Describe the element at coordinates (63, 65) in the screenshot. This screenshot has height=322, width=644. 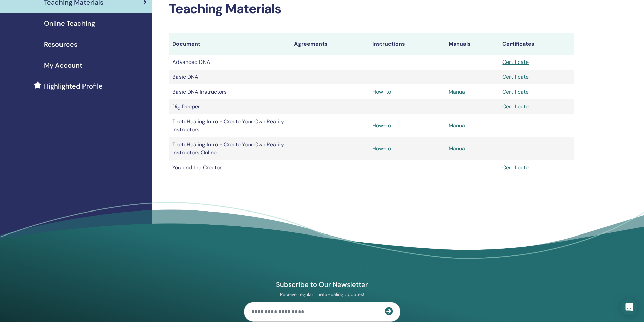
I see `span: My Account` at that location.